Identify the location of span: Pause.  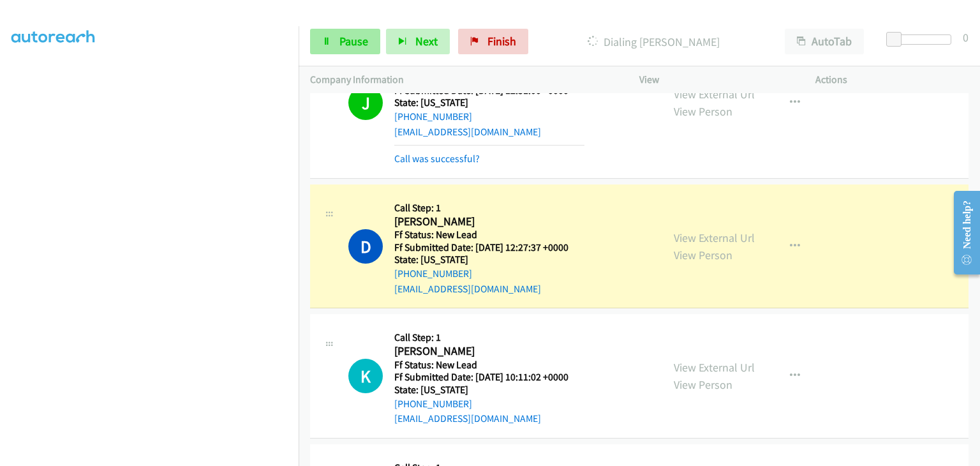
(353, 40).